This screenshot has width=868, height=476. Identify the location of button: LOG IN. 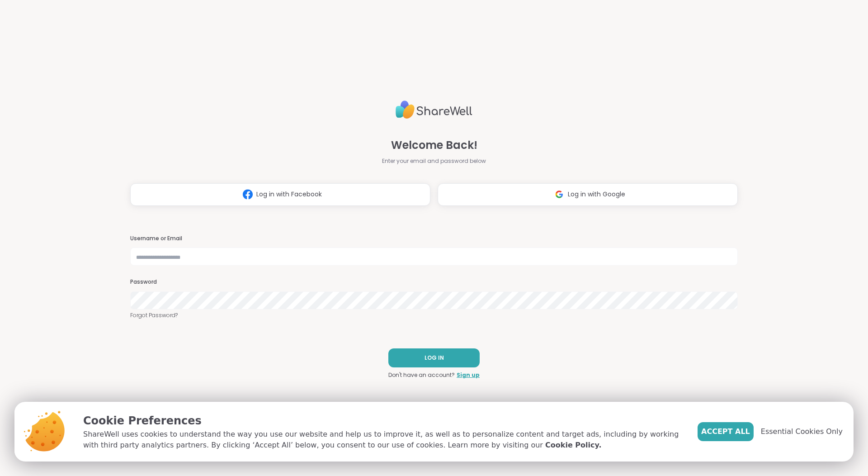
(434, 357).